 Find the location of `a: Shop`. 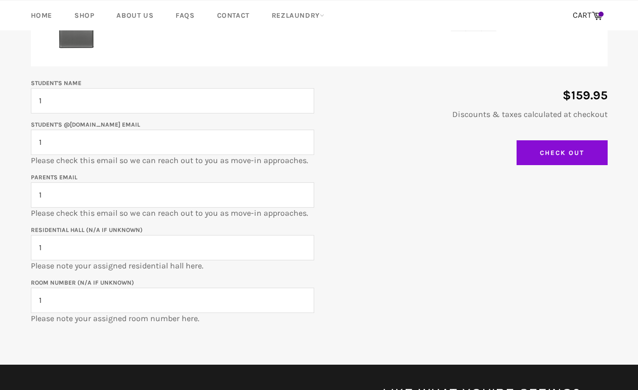

a: Shop is located at coordinates (84, 15).